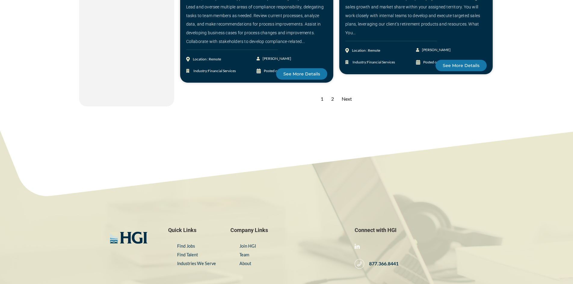 The width and height of the screenshot is (573, 284). Describe the element at coordinates (332, 99) in the screenshot. I see `div: 2` at that location.